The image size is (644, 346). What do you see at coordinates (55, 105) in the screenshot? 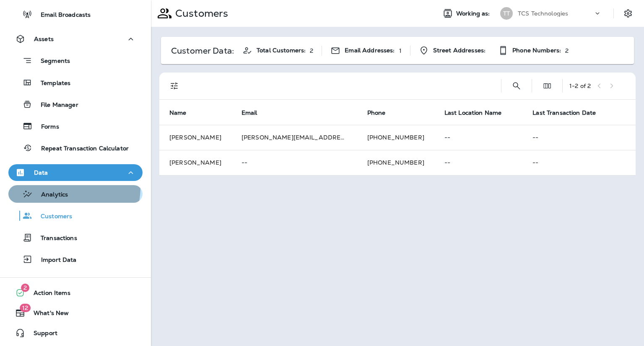
I see `p: File Manager` at bounding box center [55, 105].